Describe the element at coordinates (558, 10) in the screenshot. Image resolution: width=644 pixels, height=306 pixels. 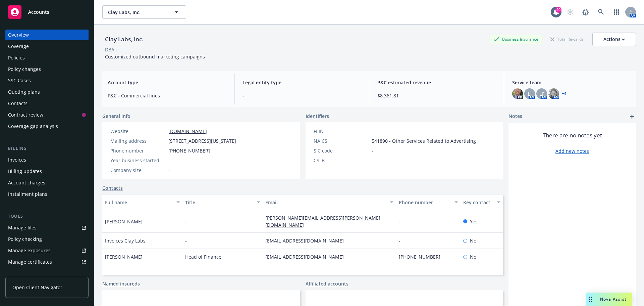
I see `div: 20` at that location.